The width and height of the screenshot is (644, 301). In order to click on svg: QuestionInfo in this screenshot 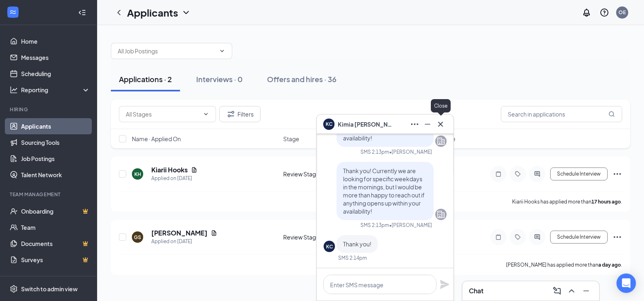, I will do `click(605, 12)`.